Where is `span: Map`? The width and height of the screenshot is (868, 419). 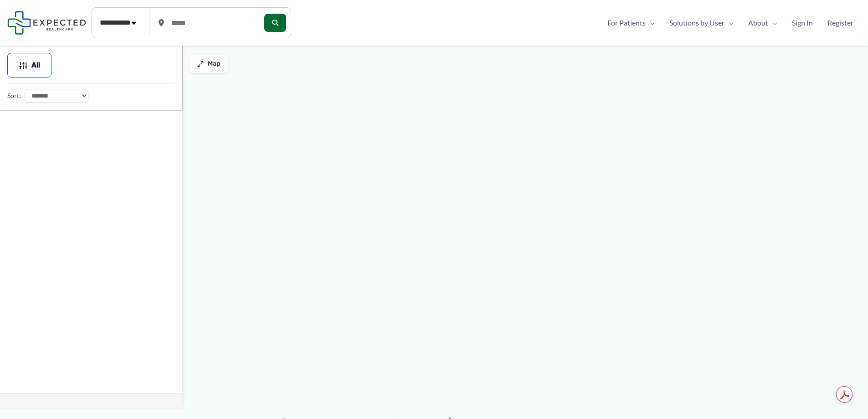 span: Map is located at coordinates (214, 64).